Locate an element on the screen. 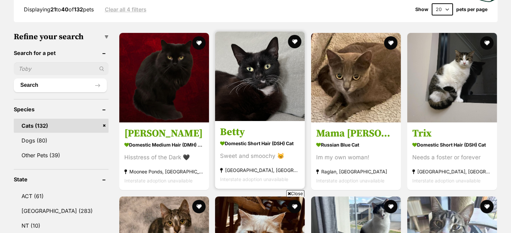  strong: 40 is located at coordinates (65, 9).